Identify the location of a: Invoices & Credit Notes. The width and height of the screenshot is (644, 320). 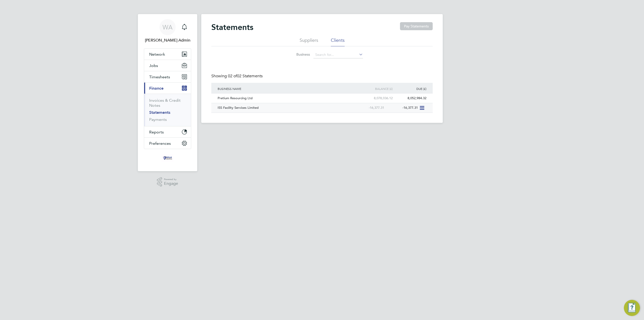
(165, 103).